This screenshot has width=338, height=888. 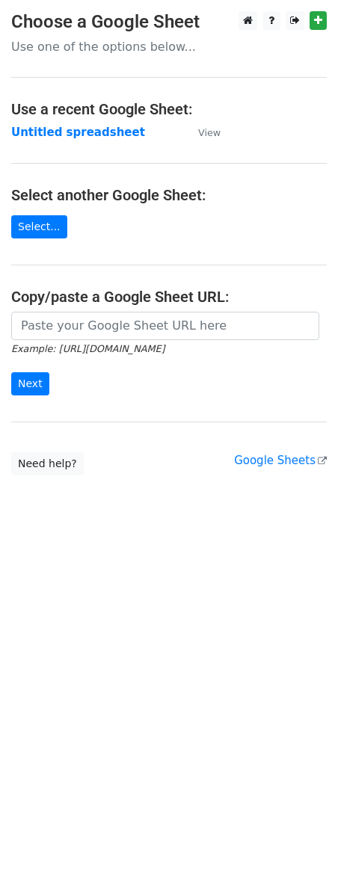 I want to click on a: View, so click(x=202, y=132).